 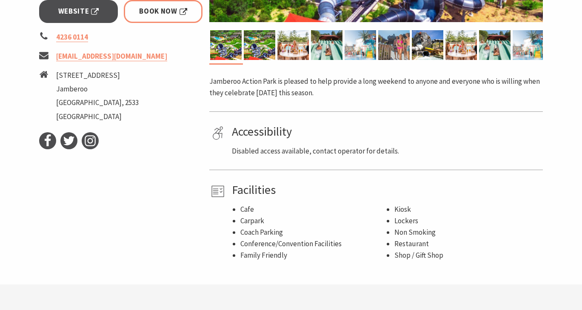 What do you see at coordinates (386, 190) in the screenshot?
I see `h4: Facilities` at bounding box center [386, 190].